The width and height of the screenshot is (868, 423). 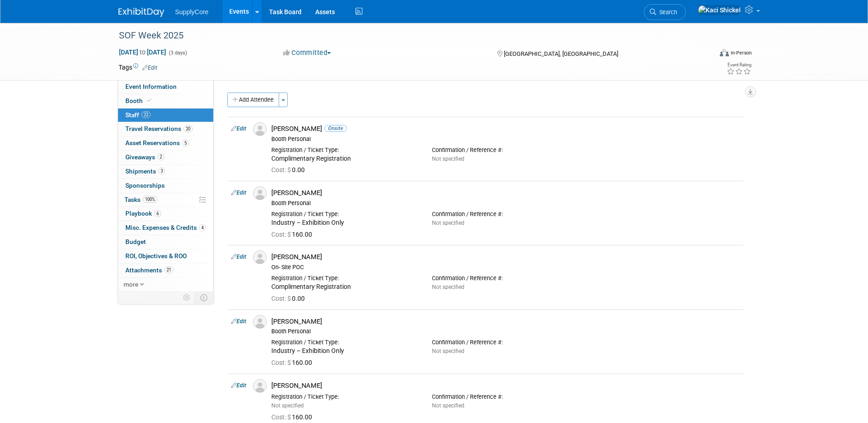 What do you see at coordinates (145, 157) in the screenshot?
I see `span: Giveaways` at bounding box center [145, 157].